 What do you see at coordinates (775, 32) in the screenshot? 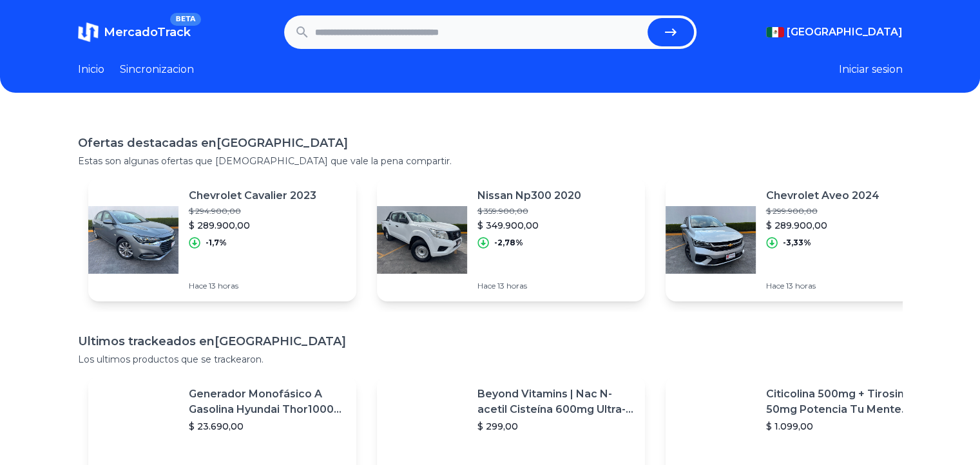
I see `img: Mexico` at bounding box center [775, 32].